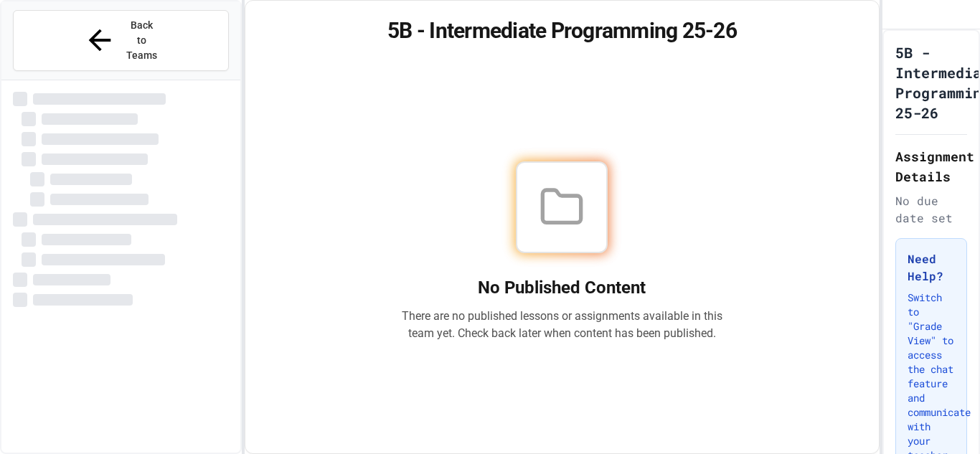 Image resolution: width=980 pixels, height=454 pixels. Describe the element at coordinates (141, 40) in the screenshot. I see `span: Back to Teams` at that location.